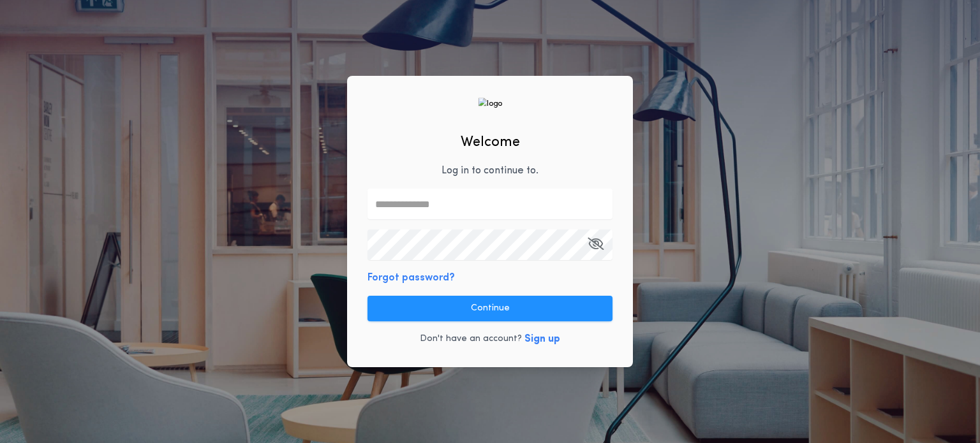 This screenshot has width=980, height=443. I want to click on button: Sign up, so click(543, 339).